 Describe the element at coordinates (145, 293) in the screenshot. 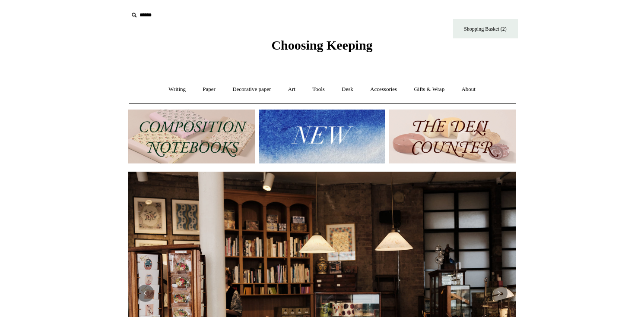

I see `button: Previous` at that location.